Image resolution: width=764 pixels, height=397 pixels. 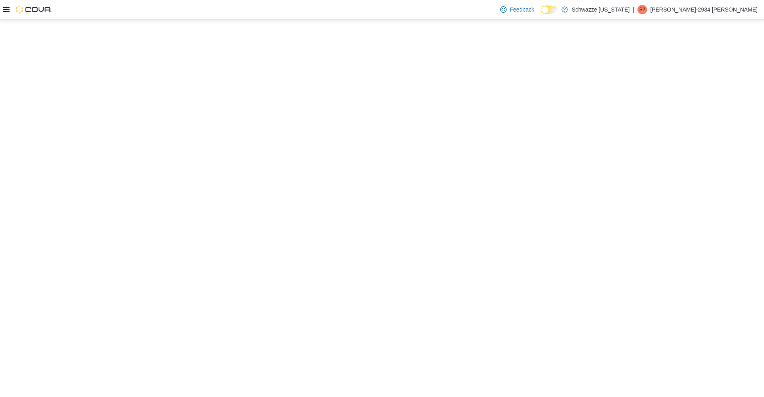 I want to click on img: Cova, so click(x=34, y=10).